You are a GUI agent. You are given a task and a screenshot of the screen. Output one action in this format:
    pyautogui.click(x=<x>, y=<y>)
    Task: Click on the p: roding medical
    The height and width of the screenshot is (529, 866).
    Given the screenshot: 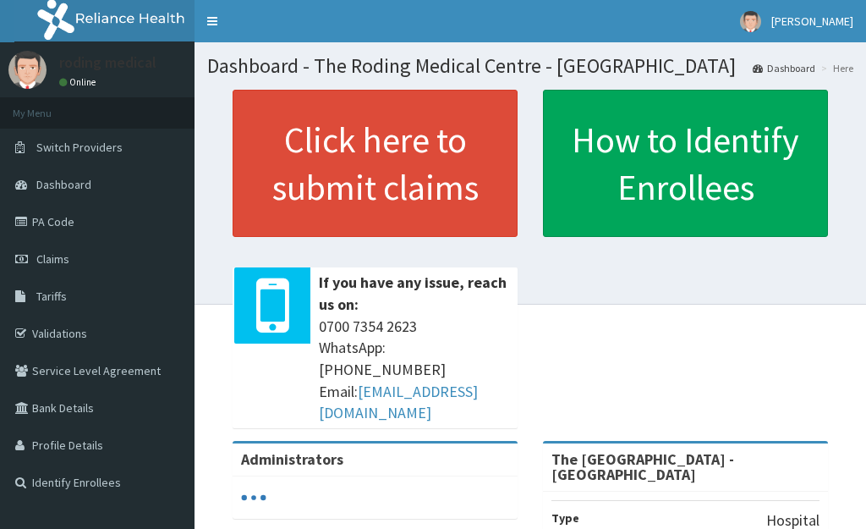 What is the action you would take?
    pyautogui.click(x=107, y=63)
    